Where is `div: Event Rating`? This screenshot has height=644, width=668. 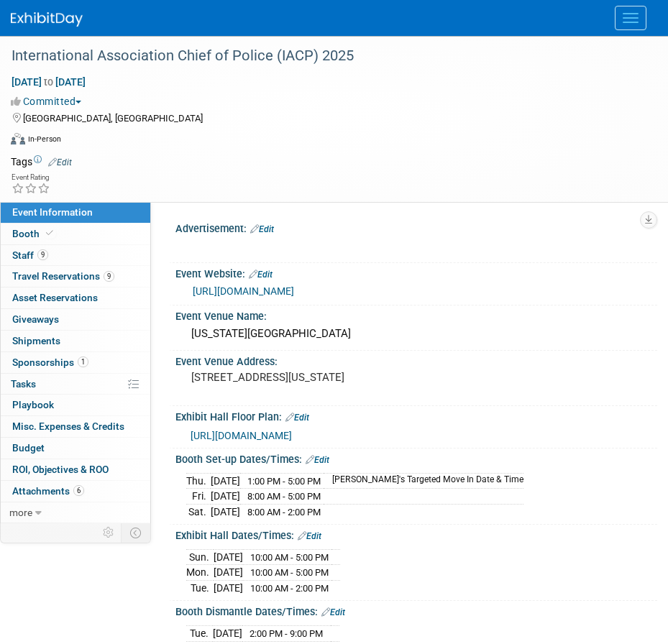
div: Event Rating is located at coordinates (31, 178).